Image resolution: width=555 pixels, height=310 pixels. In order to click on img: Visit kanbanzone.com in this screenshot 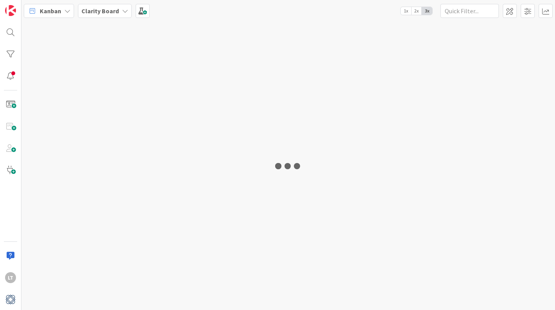, I will do `click(11, 11)`.